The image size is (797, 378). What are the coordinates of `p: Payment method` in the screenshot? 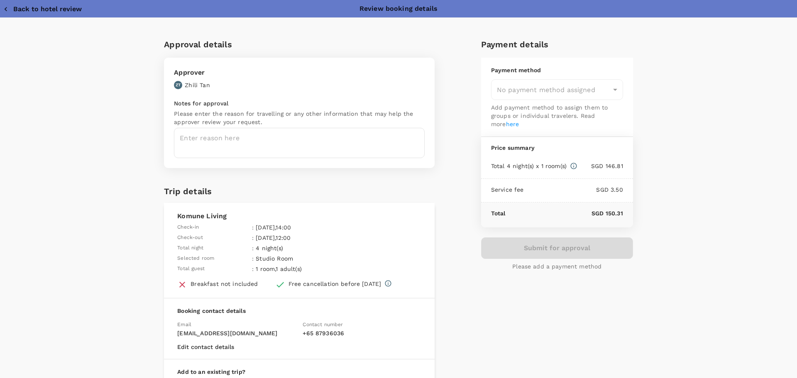 It's located at (557, 70).